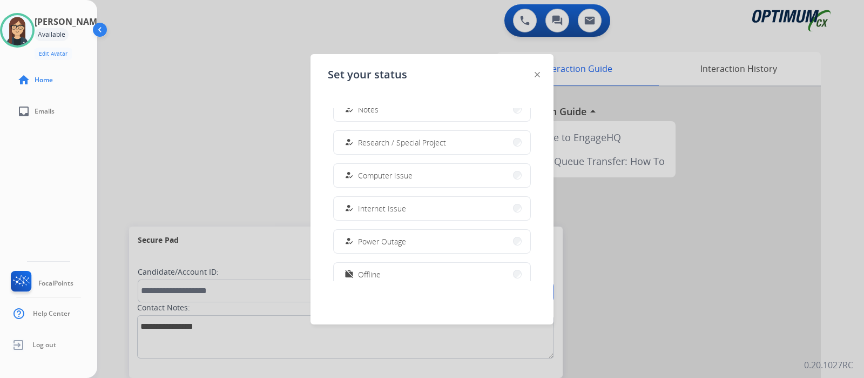 This screenshot has height=378, width=864. Describe the element at coordinates (41, 283) in the screenshot. I see `a: FocalPoints` at that location.